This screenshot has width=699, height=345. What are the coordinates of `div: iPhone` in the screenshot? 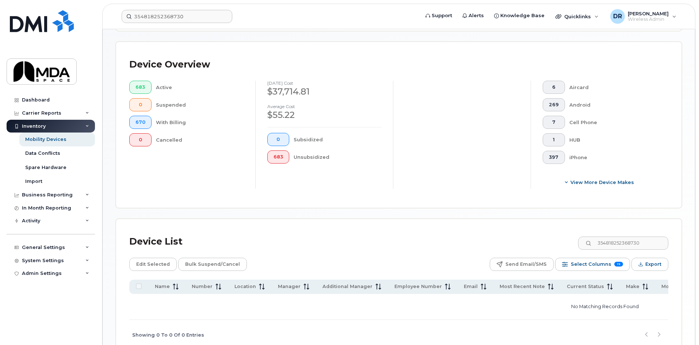 It's located at (613, 157).